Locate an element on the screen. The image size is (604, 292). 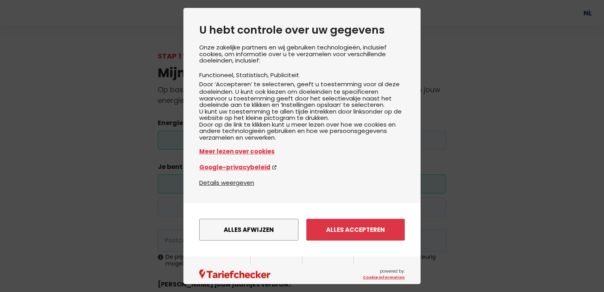
button: Alles accepteren is located at coordinates (355, 229).